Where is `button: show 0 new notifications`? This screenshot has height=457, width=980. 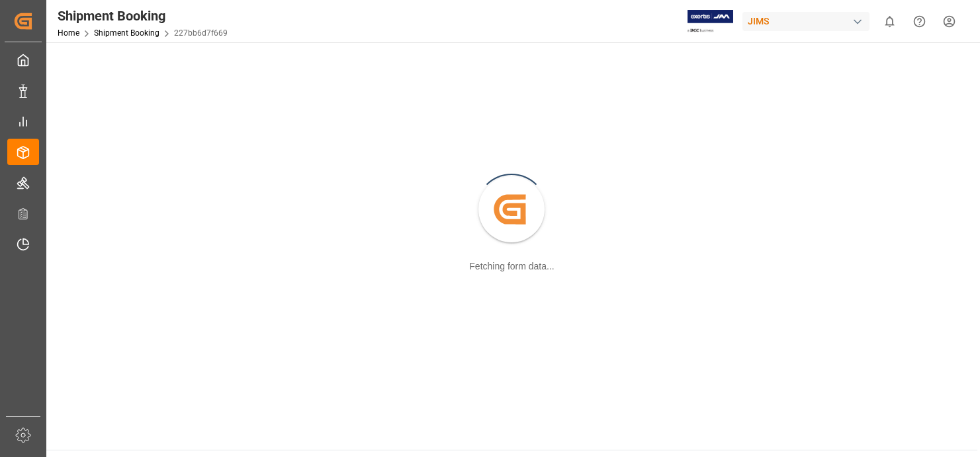 button: show 0 new notifications is located at coordinates (889, 21).